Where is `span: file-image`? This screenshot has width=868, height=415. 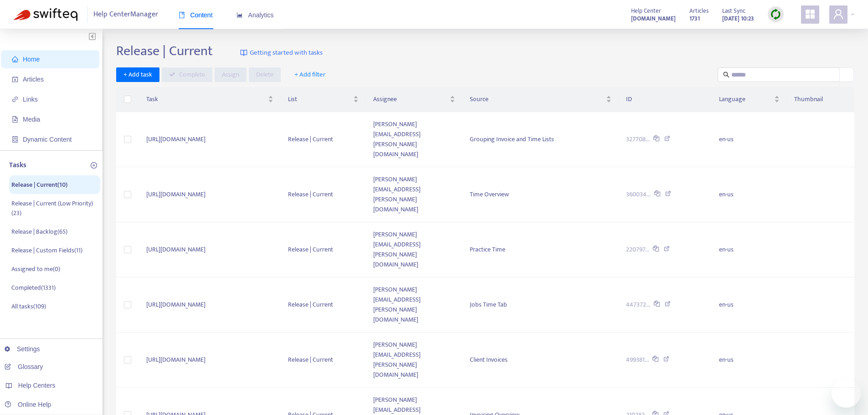
span: file-image is located at coordinates (15, 119).